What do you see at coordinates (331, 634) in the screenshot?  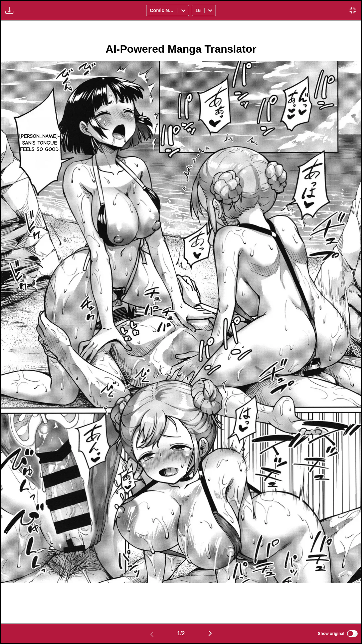 I see `span: Show original` at bounding box center [331, 634].